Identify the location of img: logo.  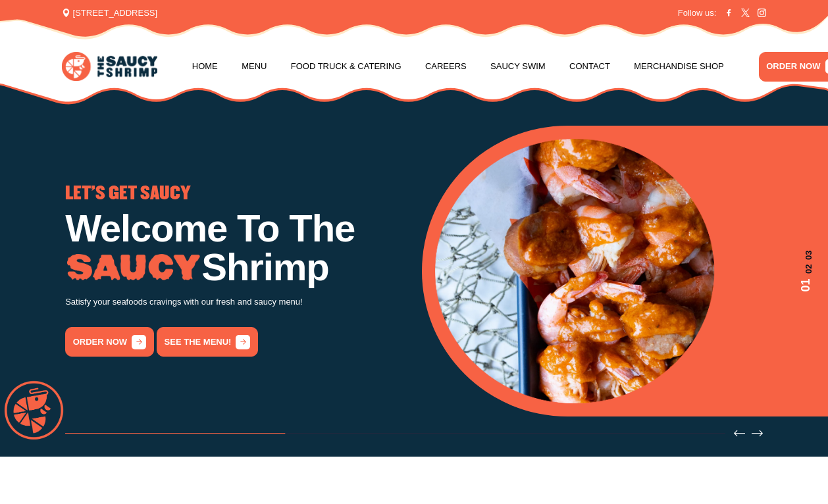
(109, 66).